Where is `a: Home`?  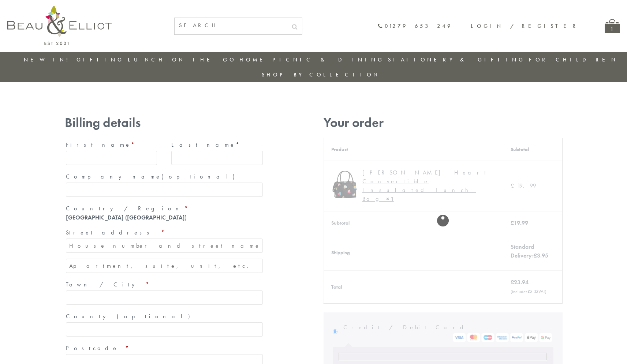 a: Home is located at coordinates (254, 60).